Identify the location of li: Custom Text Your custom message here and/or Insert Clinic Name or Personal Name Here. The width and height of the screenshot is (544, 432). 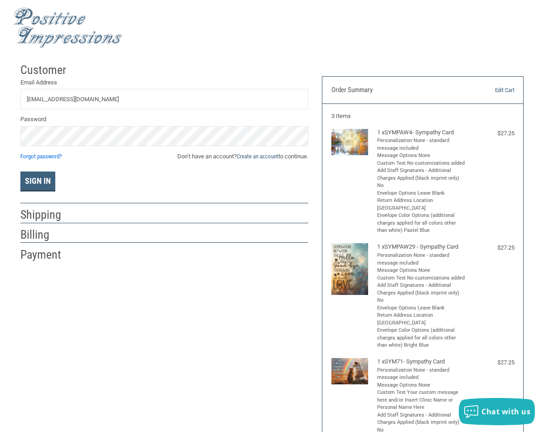
(422, 400).